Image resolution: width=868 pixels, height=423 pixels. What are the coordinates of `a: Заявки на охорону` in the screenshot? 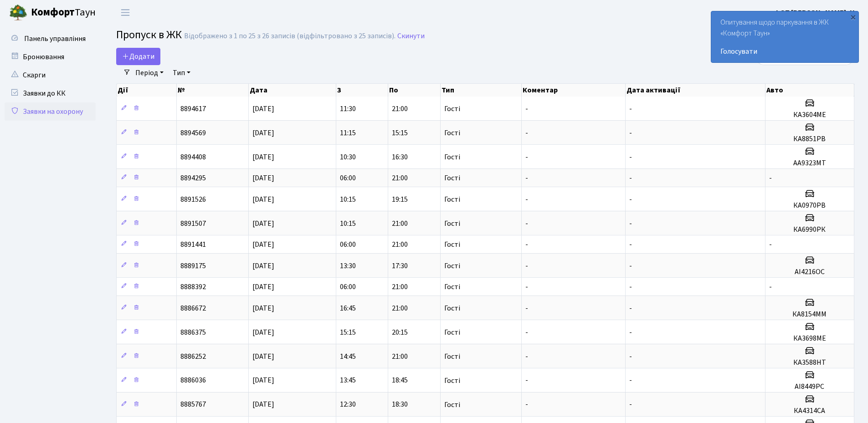 It's located at (50, 111).